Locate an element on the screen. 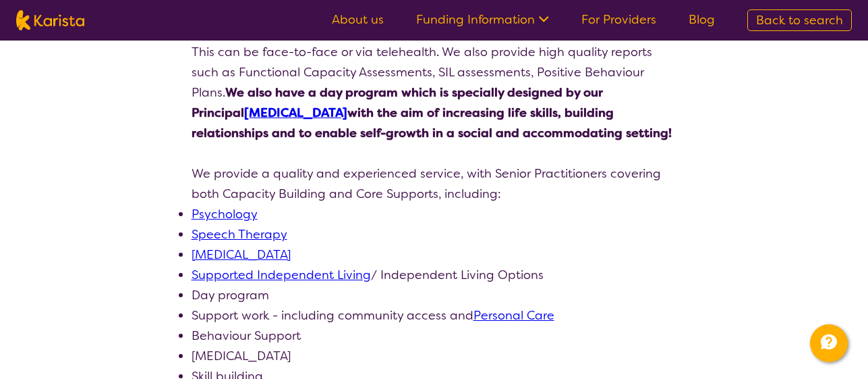 This screenshot has width=868, height=379. a: About us is located at coordinates (357, 20).